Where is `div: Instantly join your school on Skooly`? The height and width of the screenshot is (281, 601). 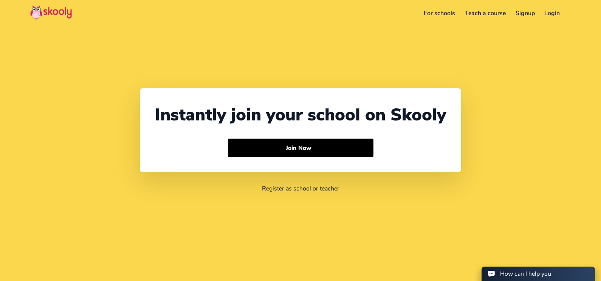 div: Instantly join your school on Skooly is located at coordinates (301, 115).